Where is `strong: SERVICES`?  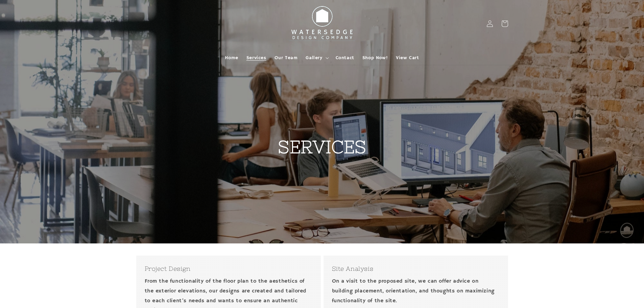 strong: SERVICES is located at coordinates (322, 147).